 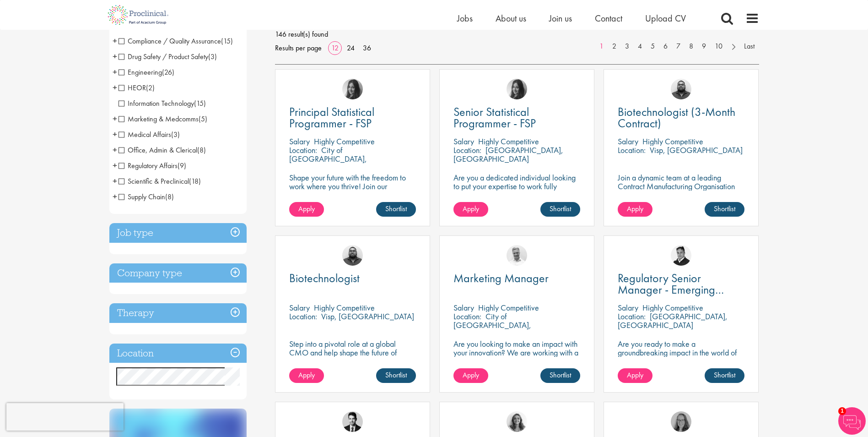 What do you see at coordinates (147, 72) in the screenshot?
I see `span: Engineering` at bounding box center [147, 72].